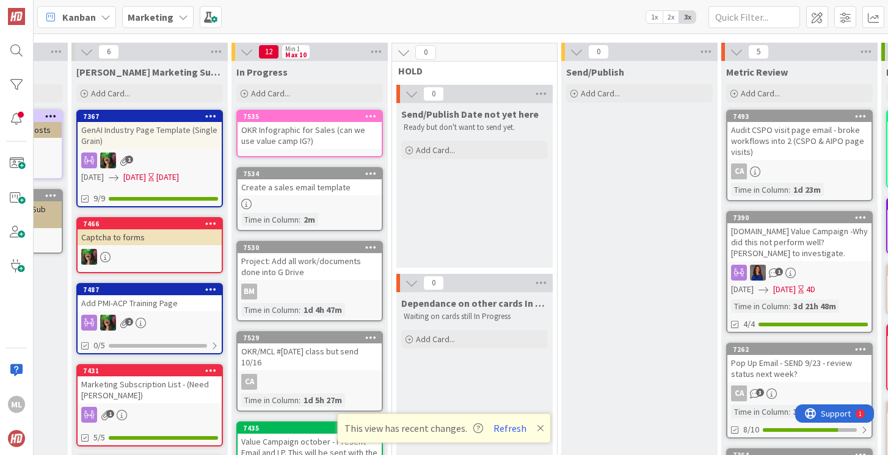 Image resolution: width=888 pixels, height=455 pixels. Describe the element at coordinates (799, 141) in the screenshot. I see `div: Audit CSPO visit page email - broke workflows into 2 (CSPO & AIPO page visits)` at that location.